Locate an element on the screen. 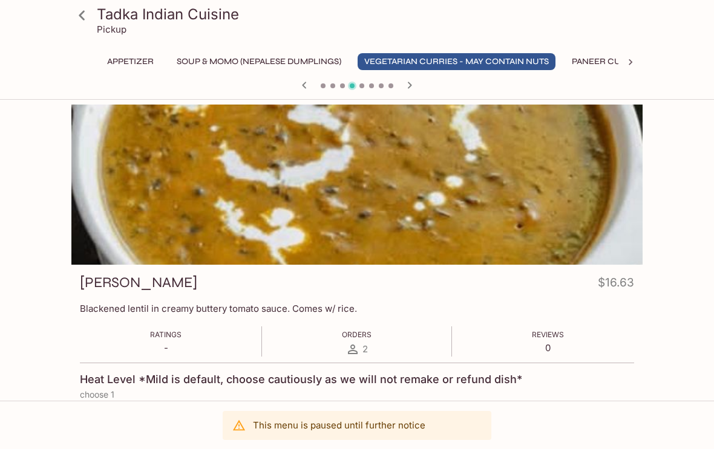 This screenshot has width=714, height=449. h3: Tadka Indian Cuisine is located at coordinates (367, 14).